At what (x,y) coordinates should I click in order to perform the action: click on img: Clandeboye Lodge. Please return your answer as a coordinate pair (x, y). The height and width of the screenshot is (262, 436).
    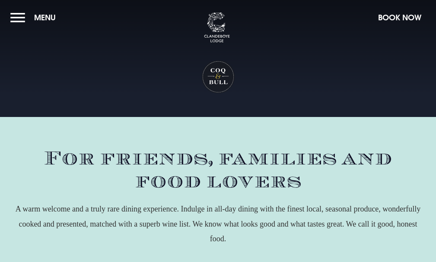
    Looking at the image, I should click on (217, 28).